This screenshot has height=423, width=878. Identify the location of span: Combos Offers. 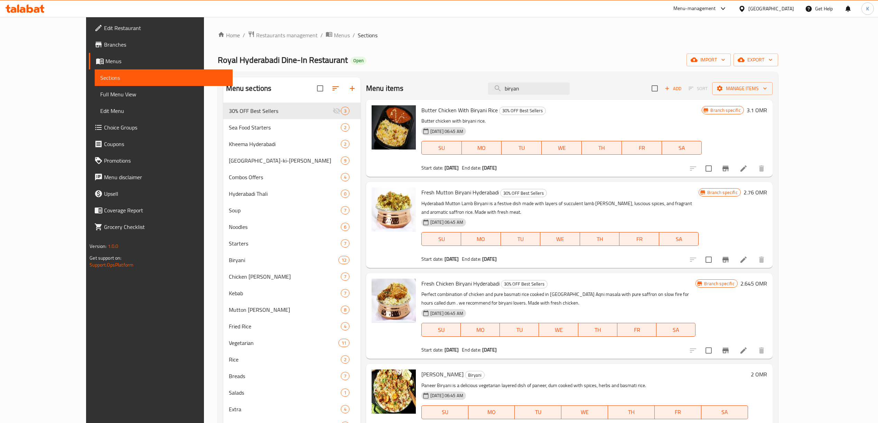
(285, 177).